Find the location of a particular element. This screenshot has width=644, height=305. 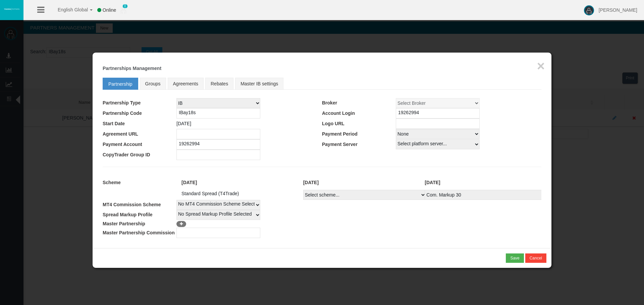

td: Master Partnership Commission is located at coordinates (140, 233).